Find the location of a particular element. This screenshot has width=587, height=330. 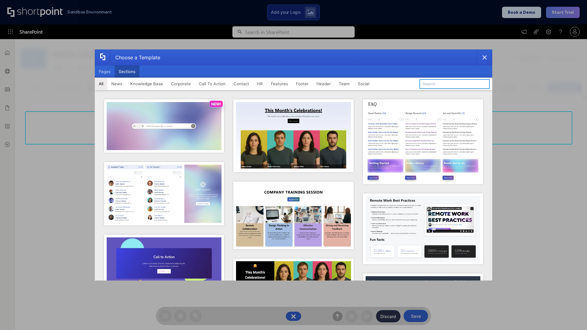

button: News is located at coordinates (117, 84).